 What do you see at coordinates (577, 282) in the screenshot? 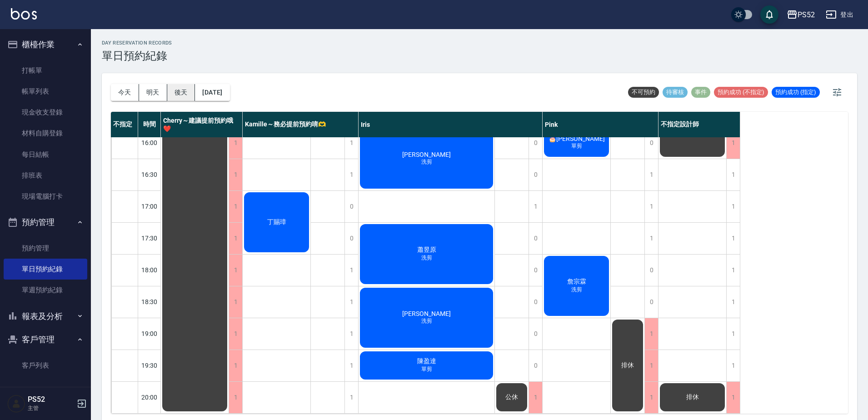
I see `span: 詹宗霖` at bounding box center [577, 282].